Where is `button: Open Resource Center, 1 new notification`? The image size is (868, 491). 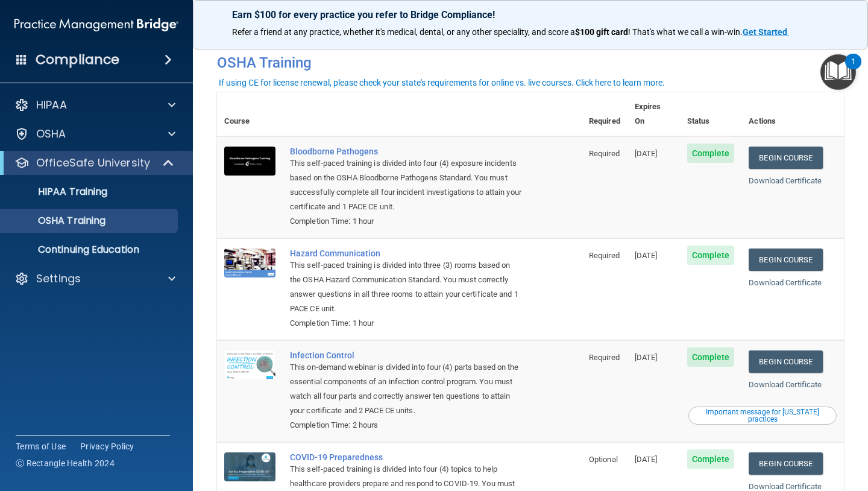
button: Open Resource Center, 1 new notification is located at coordinates (838, 72).